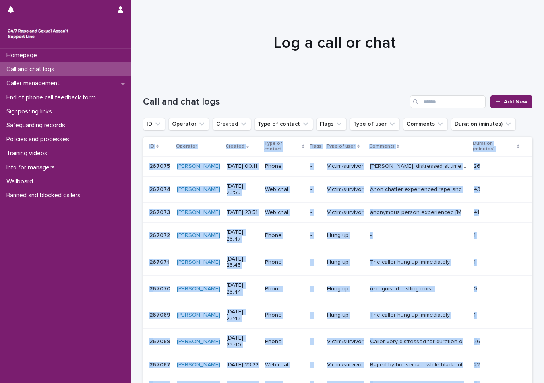 Image resolution: width=544 pixels, height=383 pixels. I want to click on h1: Log a call or chat, so click(335, 43).